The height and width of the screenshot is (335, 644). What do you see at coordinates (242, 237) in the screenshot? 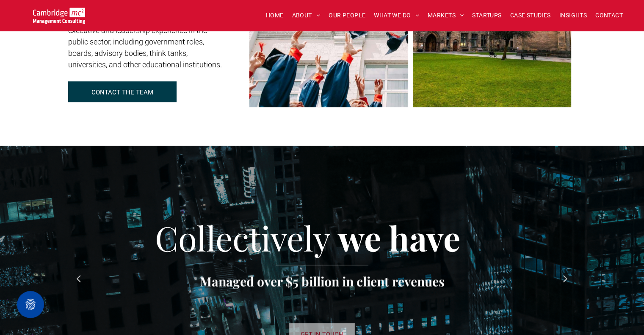
I see `span: Collectively` at bounding box center [242, 237].